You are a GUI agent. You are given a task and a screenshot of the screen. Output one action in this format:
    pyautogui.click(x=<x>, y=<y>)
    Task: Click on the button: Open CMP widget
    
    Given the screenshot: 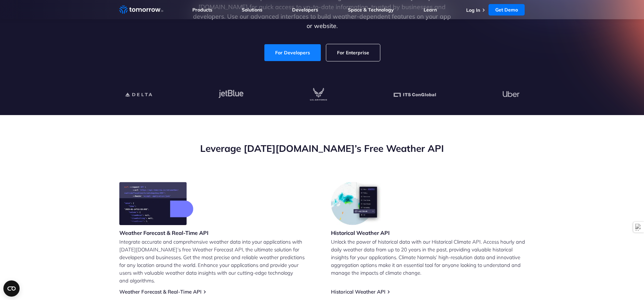 What is the action you would take?
    pyautogui.click(x=11, y=289)
    